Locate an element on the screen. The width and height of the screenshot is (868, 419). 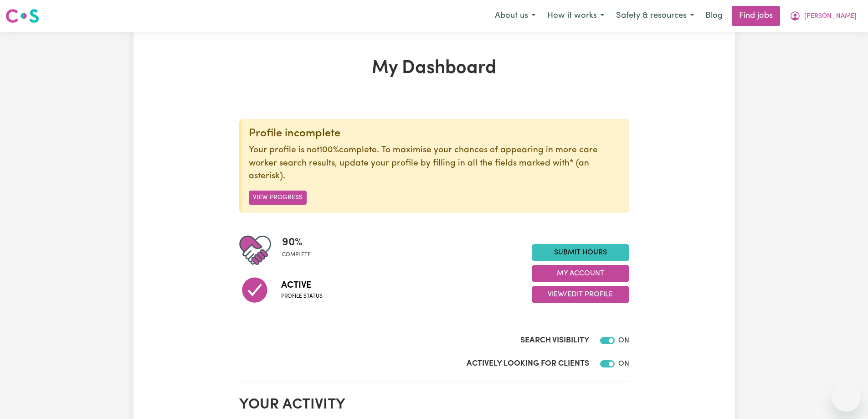
button: View/Edit Profile is located at coordinates (581, 294).